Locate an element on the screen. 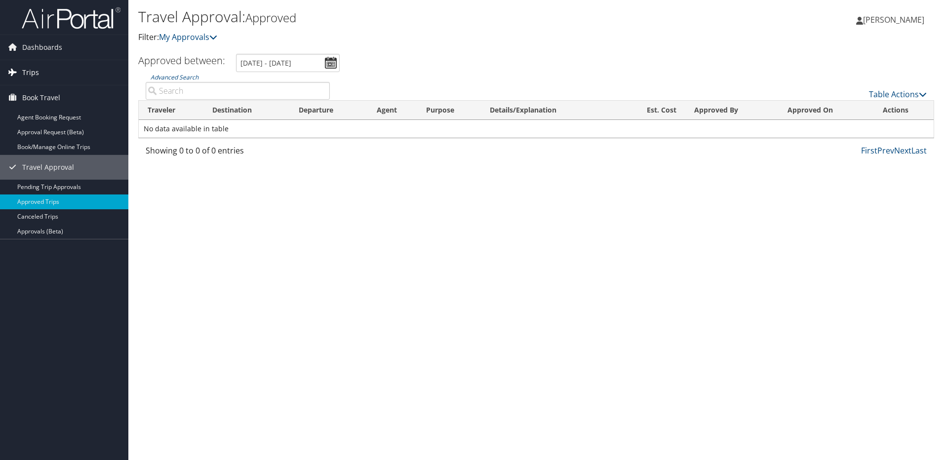 This screenshot has height=460, width=944. small: Approved is located at coordinates (271, 17).